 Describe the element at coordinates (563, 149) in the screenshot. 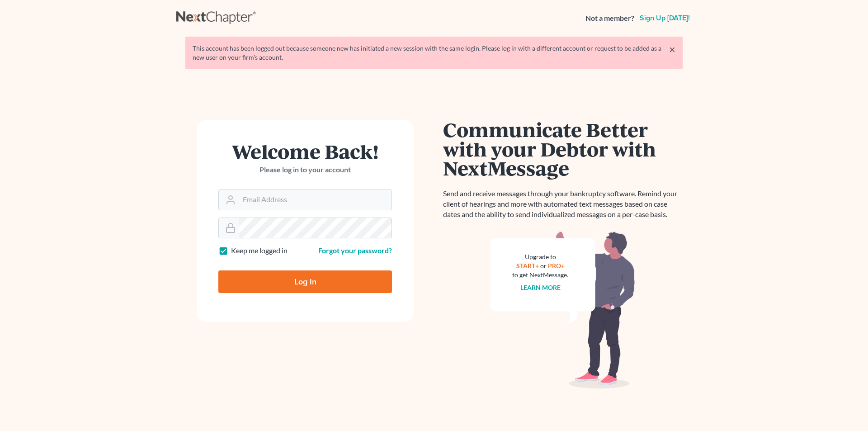

I see `h1: Communicate Better with your Debtor with NextMessage` at that location.